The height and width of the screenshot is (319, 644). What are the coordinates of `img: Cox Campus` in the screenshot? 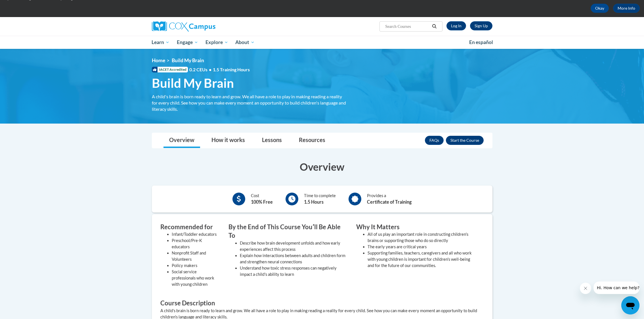 It's located at (184, 26).